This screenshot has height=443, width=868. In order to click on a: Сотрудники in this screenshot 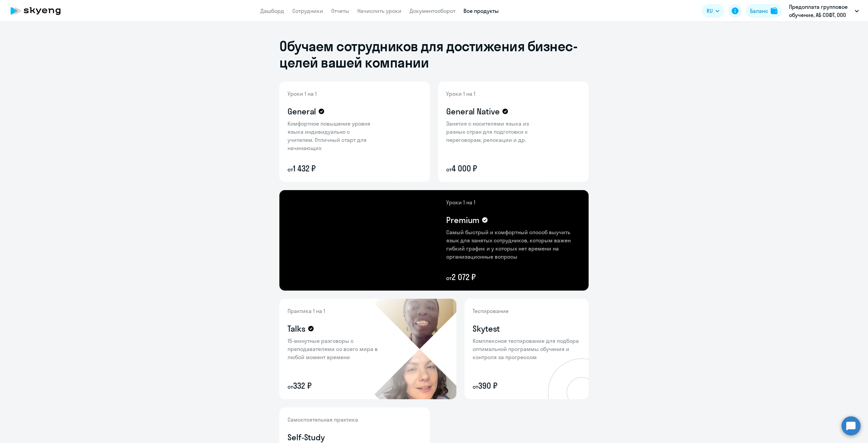, I will do `click(307, 11)`.